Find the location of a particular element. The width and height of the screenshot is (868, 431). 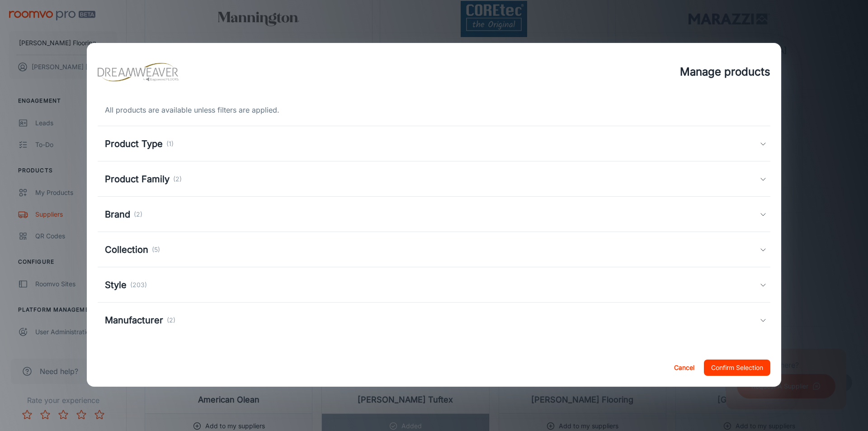

h5: Style is located at coordinates (116, 285).